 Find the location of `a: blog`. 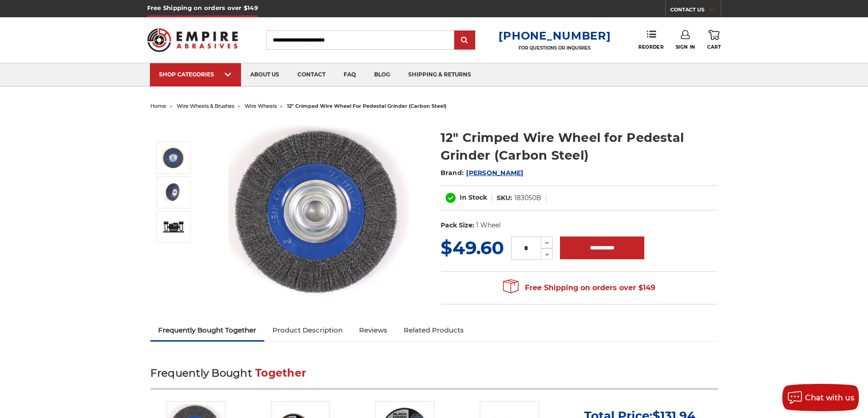

a: blog is located at coordinates (382, 74).